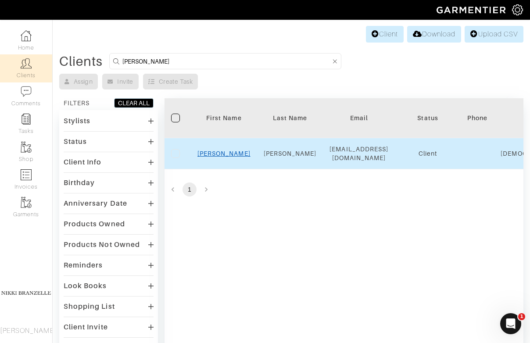 The image size is (530, 343). What do you see at coordinates (134, 103) in the screenshot?
I see `button: CLEAR ALL` at bounding box center [134, 103].